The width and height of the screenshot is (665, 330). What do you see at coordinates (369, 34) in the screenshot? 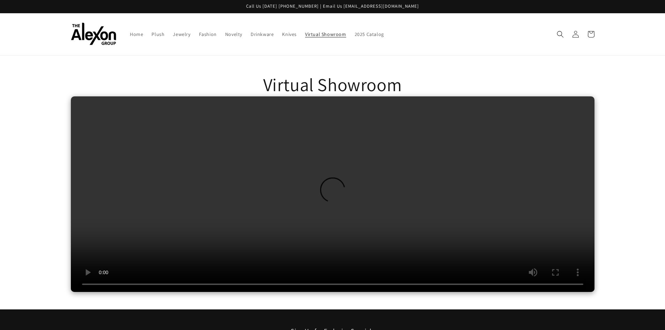
I see `span: 2025 Catalog` at bounding box center [369, 34].